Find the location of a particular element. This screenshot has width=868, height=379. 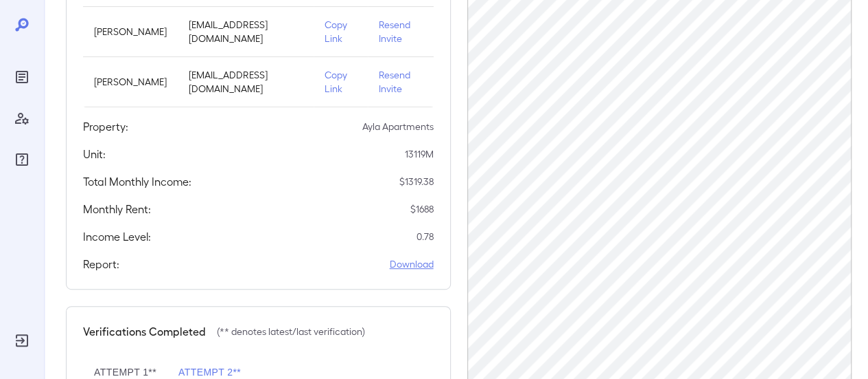

a: Download is located at coordinates (412, 263).